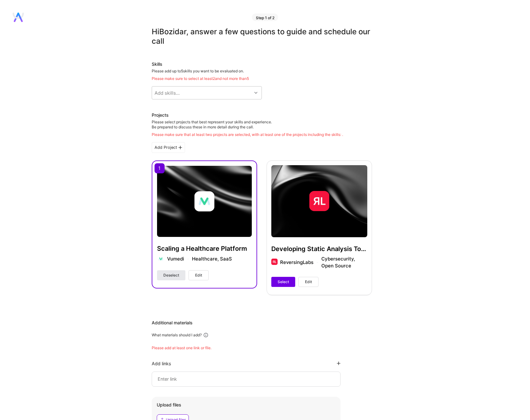 The height and width of the screenshot is (420, 530). Describe the element at coordinates (262, 323) in the screenshot. I see `div: Additional materials` at that location.